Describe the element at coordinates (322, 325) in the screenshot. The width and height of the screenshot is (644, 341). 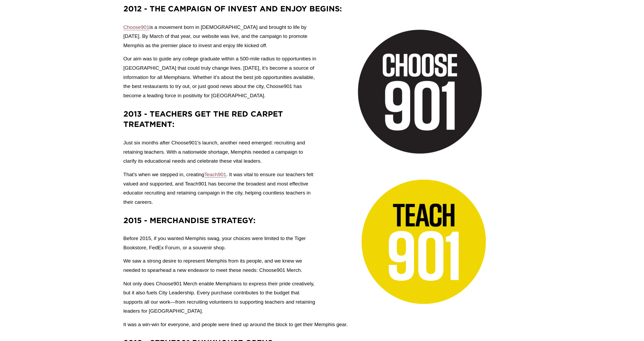
I see `p: It was a win-win for everyone, and people were lined up around the block to get their Memphis gear.` at that location.